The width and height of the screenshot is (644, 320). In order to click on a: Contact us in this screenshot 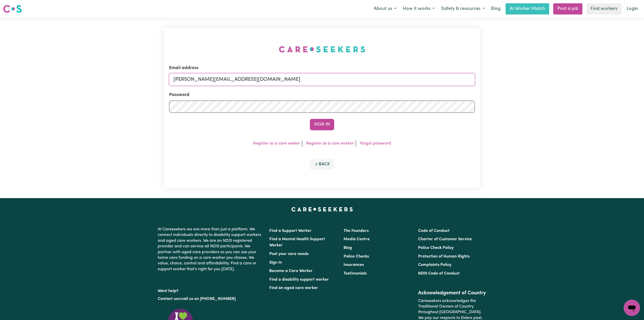, I will do `click(168, 299)`.